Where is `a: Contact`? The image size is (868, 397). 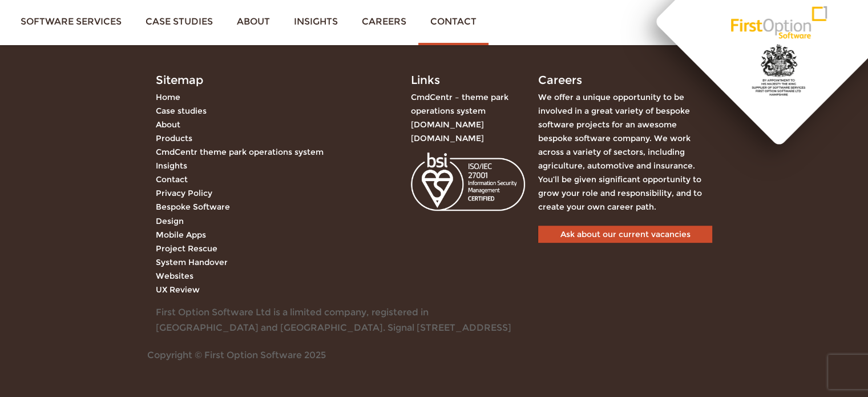
a: Contact is located at coordinates (172, 179).